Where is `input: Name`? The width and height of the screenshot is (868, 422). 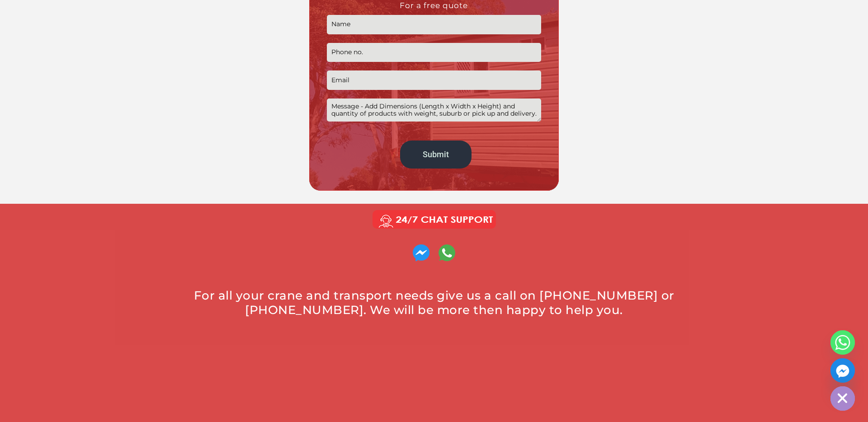
input: Name is located at coordinates (434, 25).